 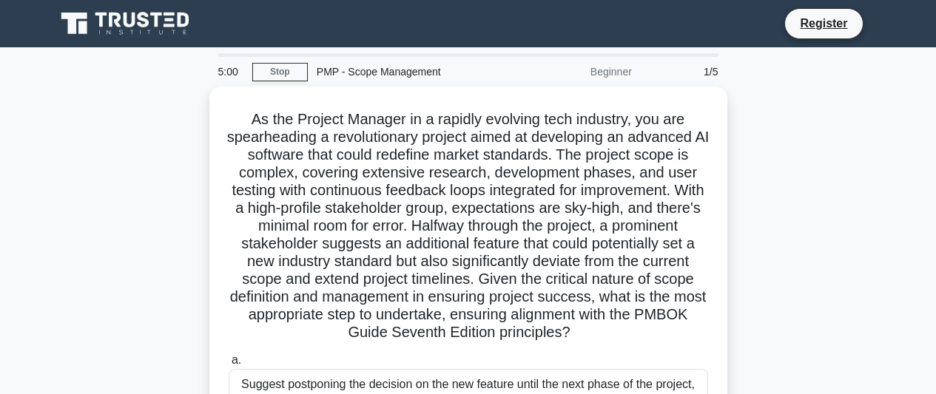 What do you see at coordinates (823, 23) in the screenshot?
I see `a: Register` at bounding box center [823, 23].